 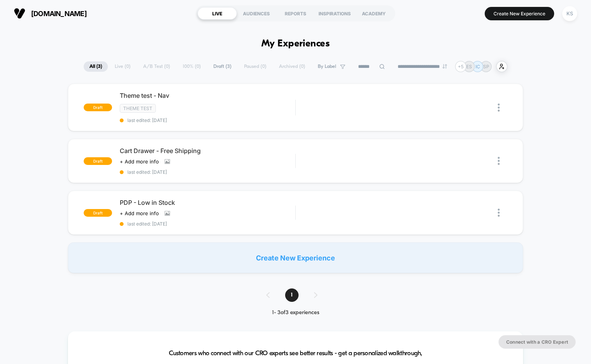 What do you see at coordinates (295, 44) in the screenshot?
I see `h1: My Experiences` at bounding box center [295, 44].